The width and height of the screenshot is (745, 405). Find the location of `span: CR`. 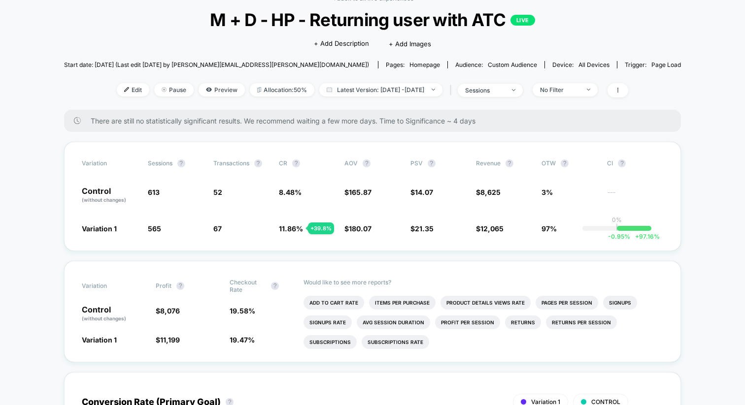

span: CR is located at coordinates (283, 163).